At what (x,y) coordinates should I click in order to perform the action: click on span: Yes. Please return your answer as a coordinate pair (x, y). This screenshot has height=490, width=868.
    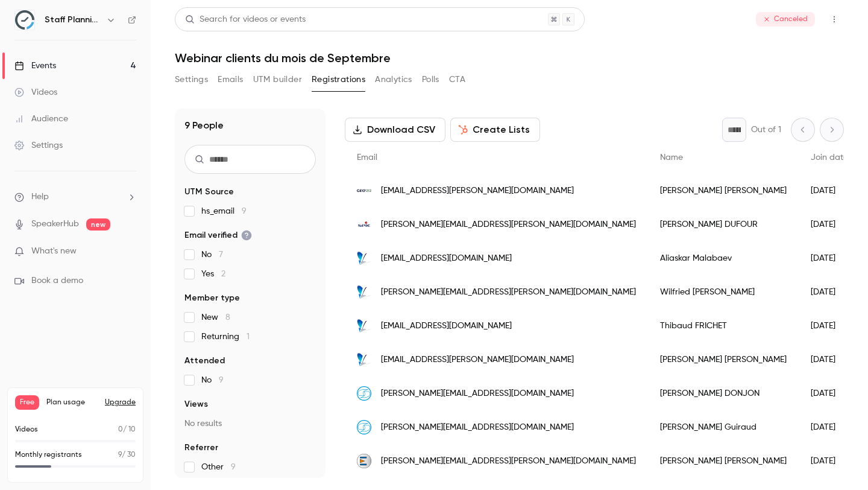
    Looking at the image, I should click on (214, 274).